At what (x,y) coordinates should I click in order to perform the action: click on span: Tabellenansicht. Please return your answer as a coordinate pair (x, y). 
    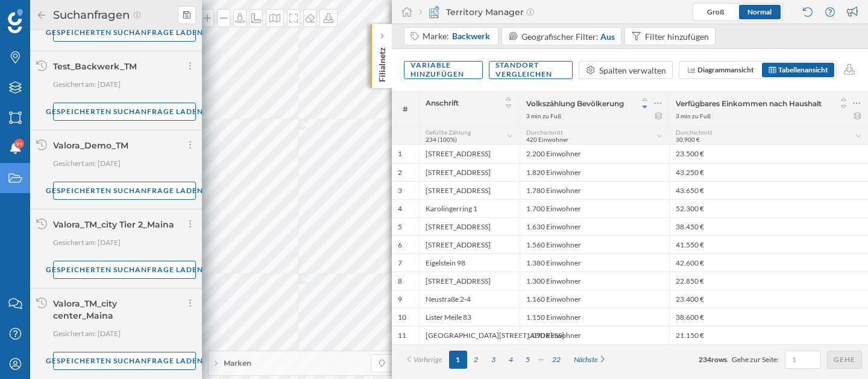
    Looking at the image, I should click on (803, 70).